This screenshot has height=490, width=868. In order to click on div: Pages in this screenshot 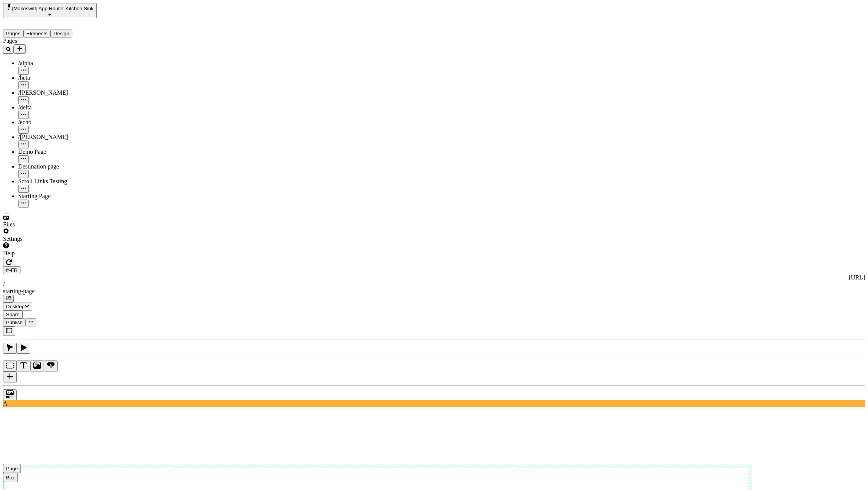, I will do `click(56, 41)`.